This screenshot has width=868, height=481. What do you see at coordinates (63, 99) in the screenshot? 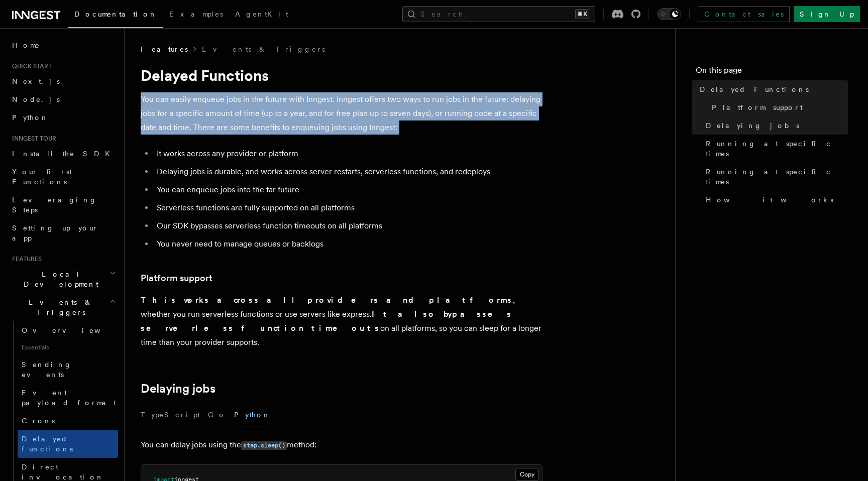
I see `a: Node.js` at bounding box center [63, 99].